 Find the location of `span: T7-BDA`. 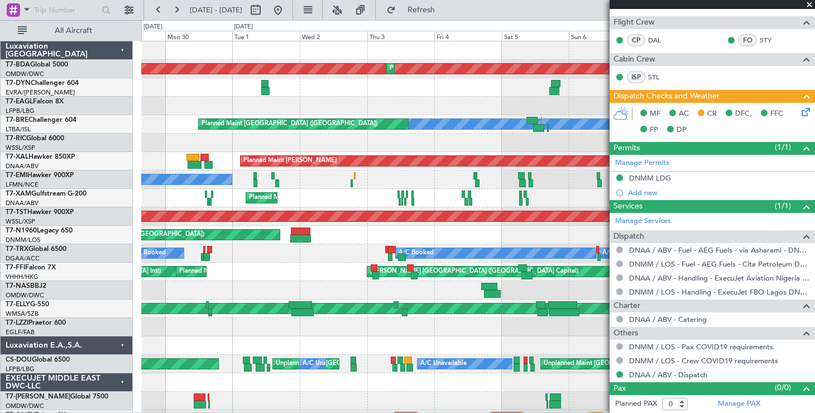

span: T7-BDA is located at coordinates (18, 65).